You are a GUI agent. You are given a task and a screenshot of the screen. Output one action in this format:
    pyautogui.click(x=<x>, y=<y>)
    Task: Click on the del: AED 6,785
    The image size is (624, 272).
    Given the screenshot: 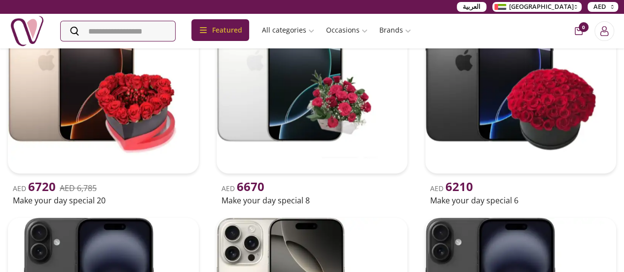 What is the action you would take?
    pyautogui.click(x=78, y=188)
    